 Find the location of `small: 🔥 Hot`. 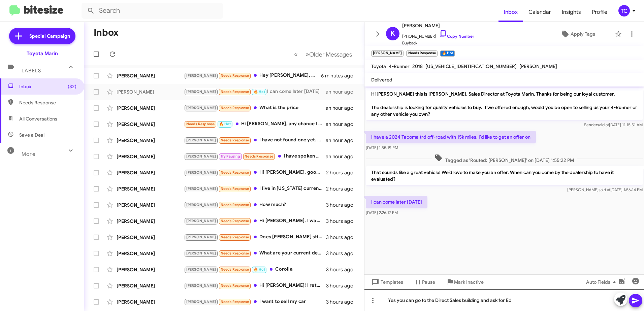

small: 🔥 Hot is located at coordinates (447, 53).